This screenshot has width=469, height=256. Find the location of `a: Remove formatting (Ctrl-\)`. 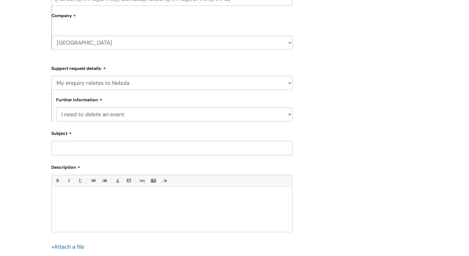

a: Remove formatting (Ctrl-\) is located at coordinates (164, 181).